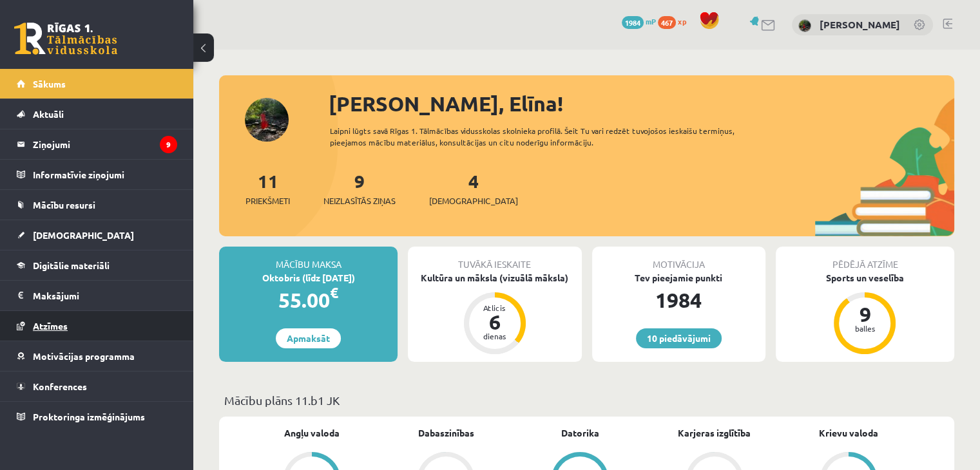 Image resolution: width=980 pixels, height=470 pixels. What do you see at coordinates (96, 84) in the screenshot?
I see `a: Sākums` at bounding box center [96, 84].